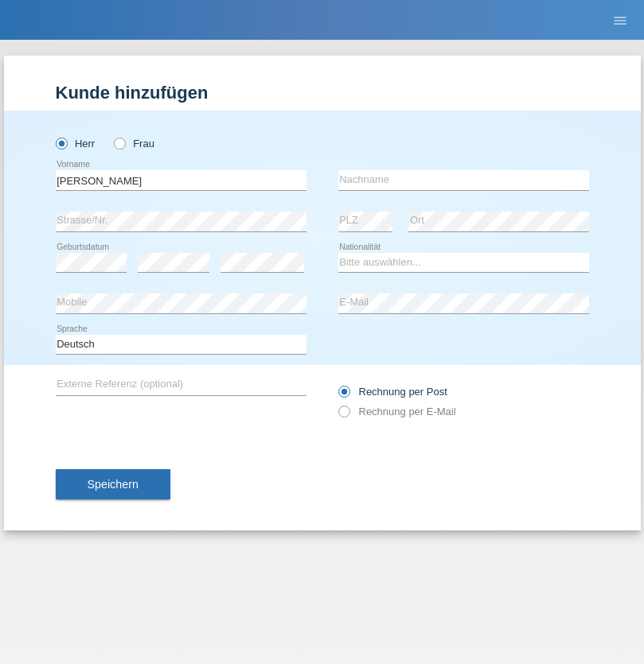 This screenshot has width=644, height=664. What do you see at coordinates (113, 484) in the screenshot?
I see `button: Speichern` at bounding box center [113, 484].